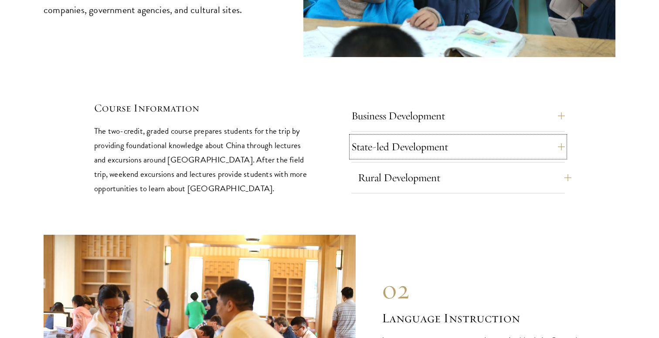  Describe the element at coordinates (458, 147) in the screenshot. I see `button: State-led Development` at that location.